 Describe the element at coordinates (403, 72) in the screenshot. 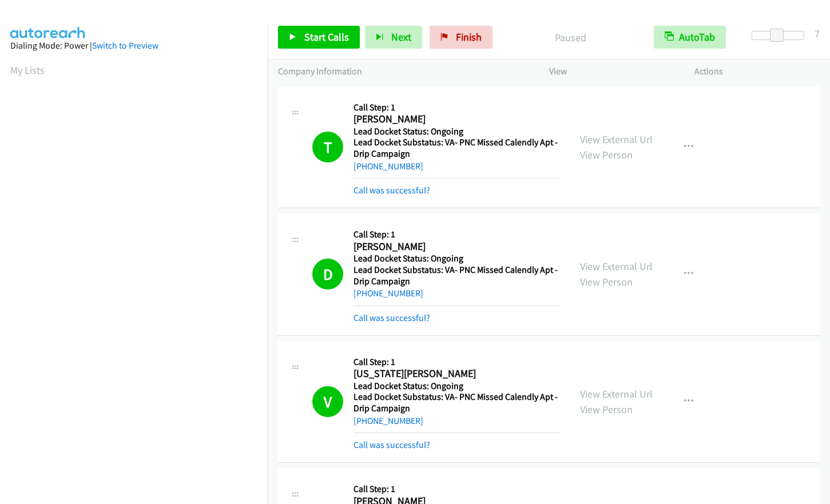

I see `p: Company Information` at that location.